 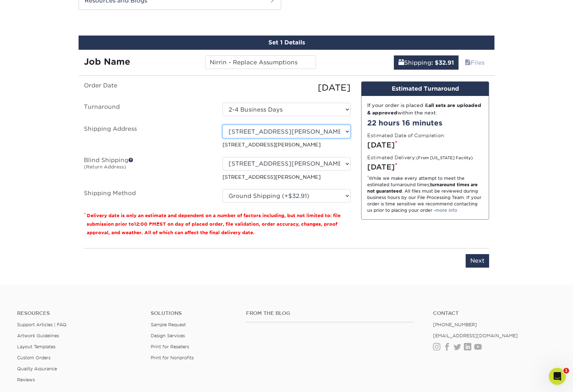 What do you see at coordinates (287, 43) in the screenshot?
I see `div: Set 1 Details` at bounding box center [287, 43].